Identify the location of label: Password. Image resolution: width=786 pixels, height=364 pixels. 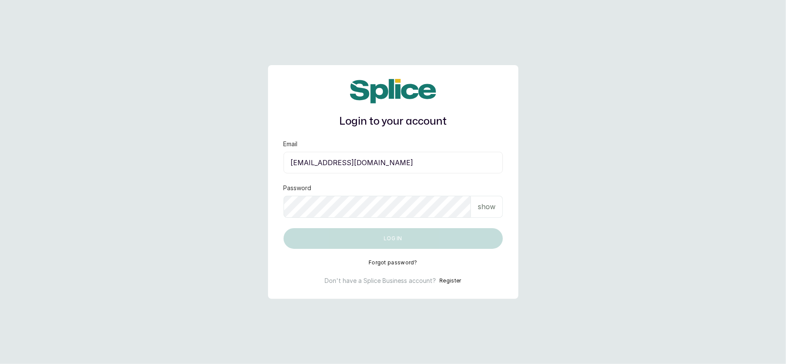
(297, 188).